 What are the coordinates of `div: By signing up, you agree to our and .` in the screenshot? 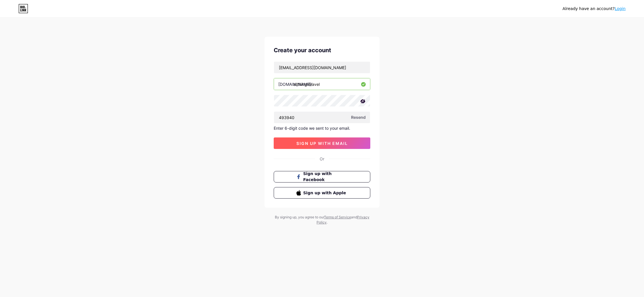 It's located at (322, 220).